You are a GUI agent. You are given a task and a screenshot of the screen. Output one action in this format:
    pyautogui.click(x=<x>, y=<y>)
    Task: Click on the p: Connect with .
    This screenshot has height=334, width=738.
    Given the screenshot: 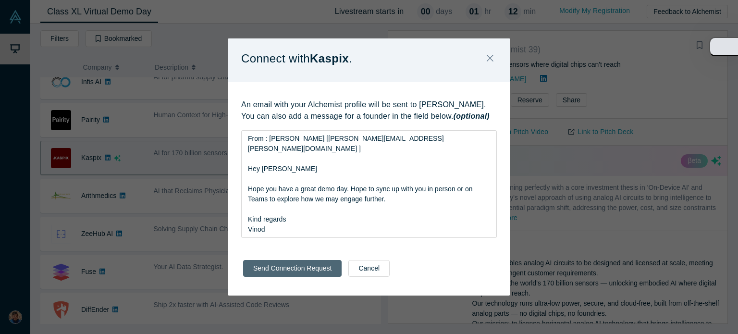 What is the action you would take?
    pyautogui.click(x=296, y=59)
    